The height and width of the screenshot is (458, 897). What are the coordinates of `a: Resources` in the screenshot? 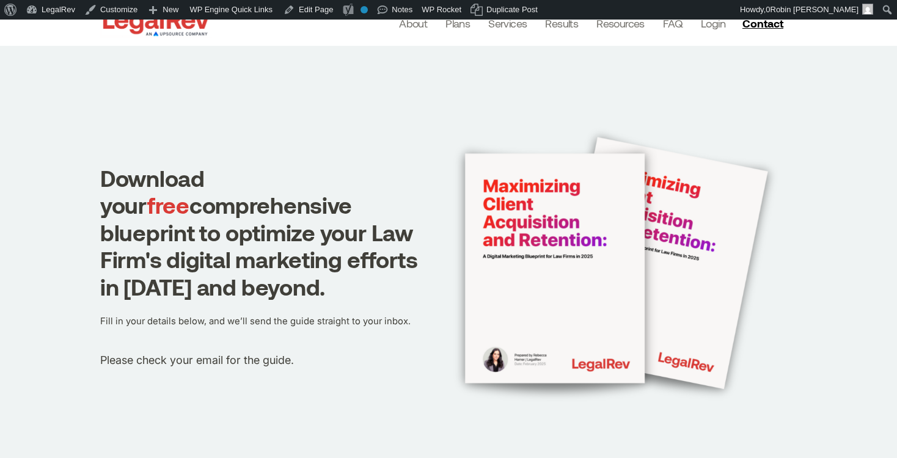 It's located at (620, 23).